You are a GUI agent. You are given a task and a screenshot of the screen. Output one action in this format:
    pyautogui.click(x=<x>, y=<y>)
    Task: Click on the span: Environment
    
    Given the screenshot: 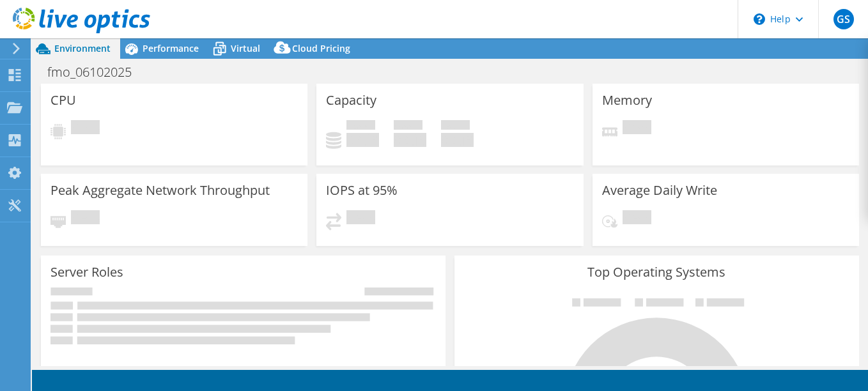 What is the action you would take?
    pyautogui.click(x=83, y=48)
    